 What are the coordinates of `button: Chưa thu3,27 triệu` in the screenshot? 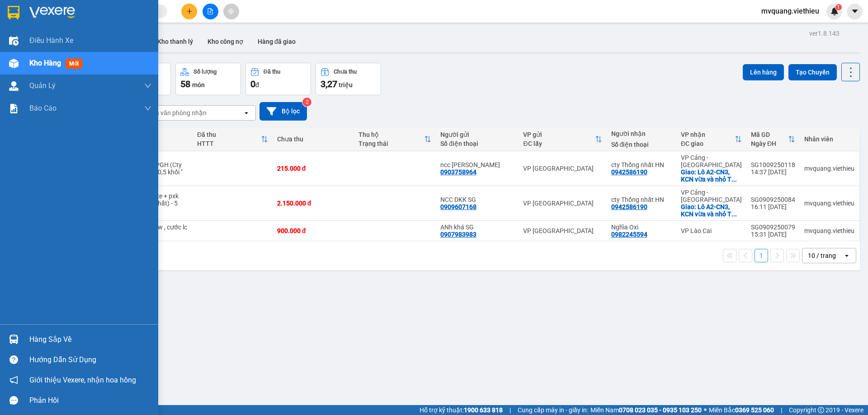 It's located at (348, 79).